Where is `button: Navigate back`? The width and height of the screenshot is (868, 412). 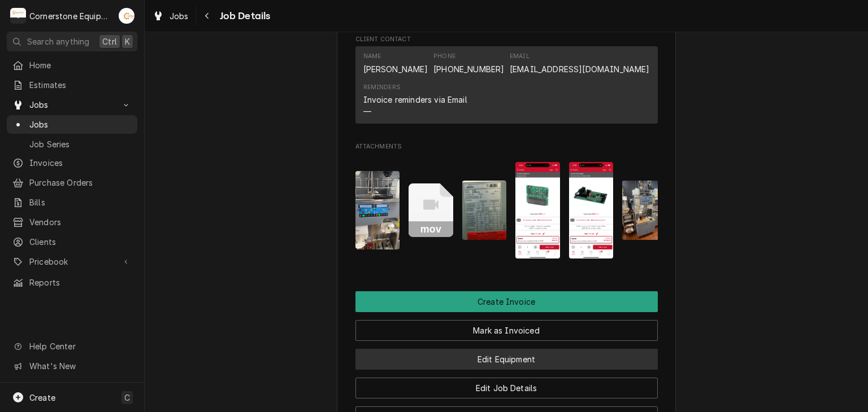 button: Navigate back is located at coordinates (207, 16).